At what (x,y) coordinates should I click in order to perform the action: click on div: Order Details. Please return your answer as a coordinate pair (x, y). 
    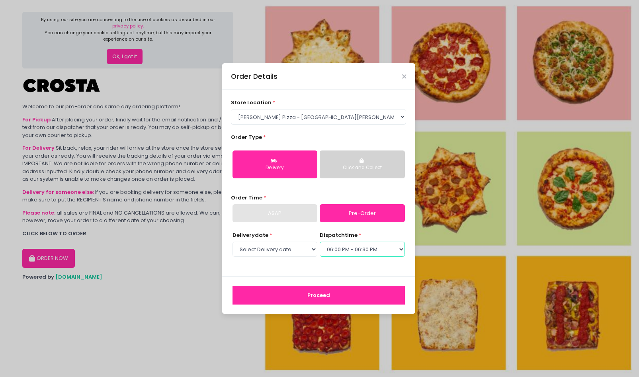
    Looking at the image, I should click on (254, 76).